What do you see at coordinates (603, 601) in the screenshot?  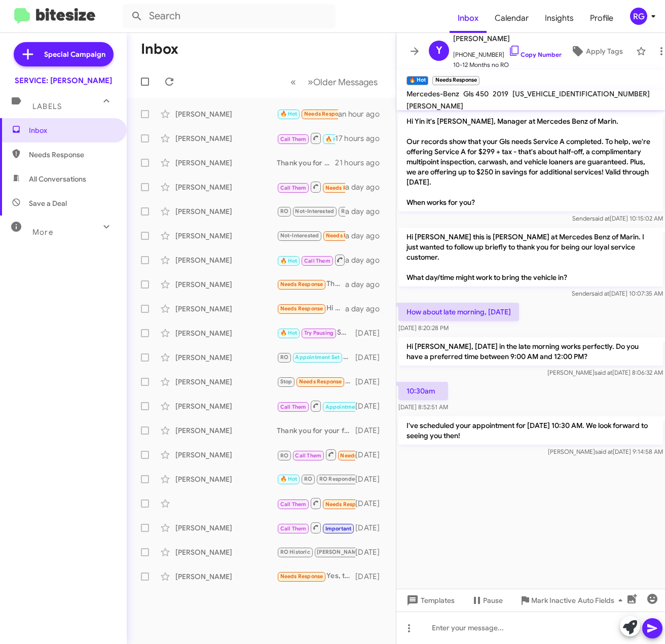 I see `span: Auto Fields` at bounding box center [603, 601].